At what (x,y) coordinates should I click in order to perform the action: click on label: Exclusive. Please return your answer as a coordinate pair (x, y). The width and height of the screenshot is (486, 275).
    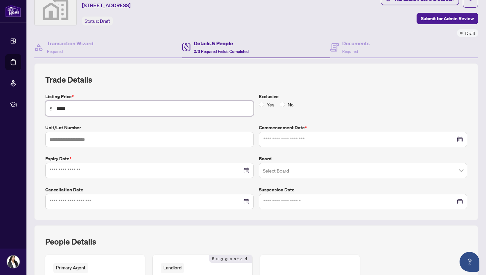
    Looking at the image, I should click on (363, 97).